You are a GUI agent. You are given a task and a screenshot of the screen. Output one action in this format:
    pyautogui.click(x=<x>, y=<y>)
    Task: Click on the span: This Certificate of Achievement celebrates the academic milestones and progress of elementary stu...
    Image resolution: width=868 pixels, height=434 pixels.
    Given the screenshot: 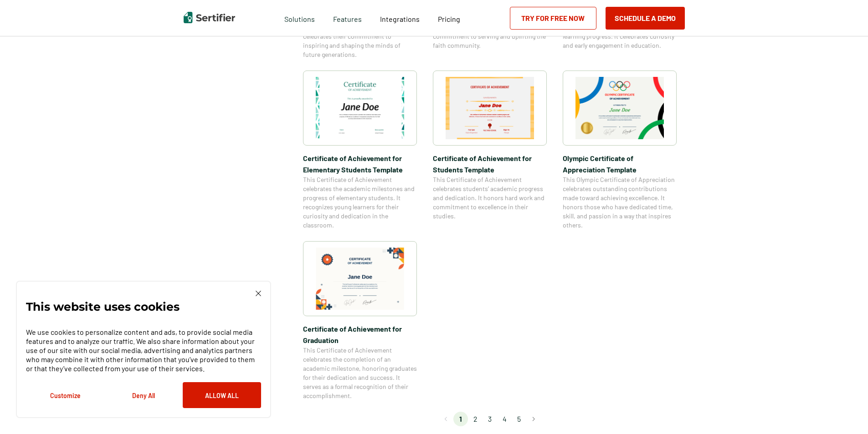 What is the action you would take?
    pyautogui.click(x=360, y=203)
    